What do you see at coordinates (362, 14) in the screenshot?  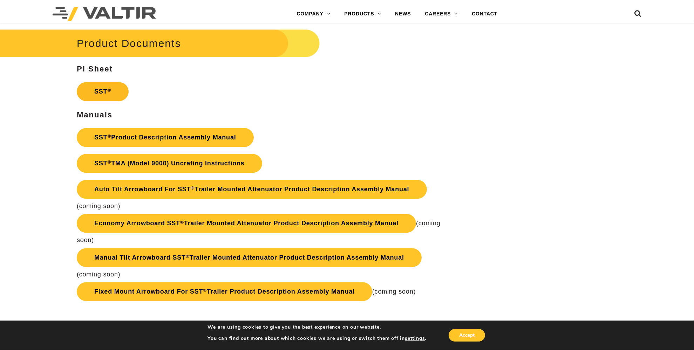 I see `a: PRODUCTS` at bounding box center [362, 14].